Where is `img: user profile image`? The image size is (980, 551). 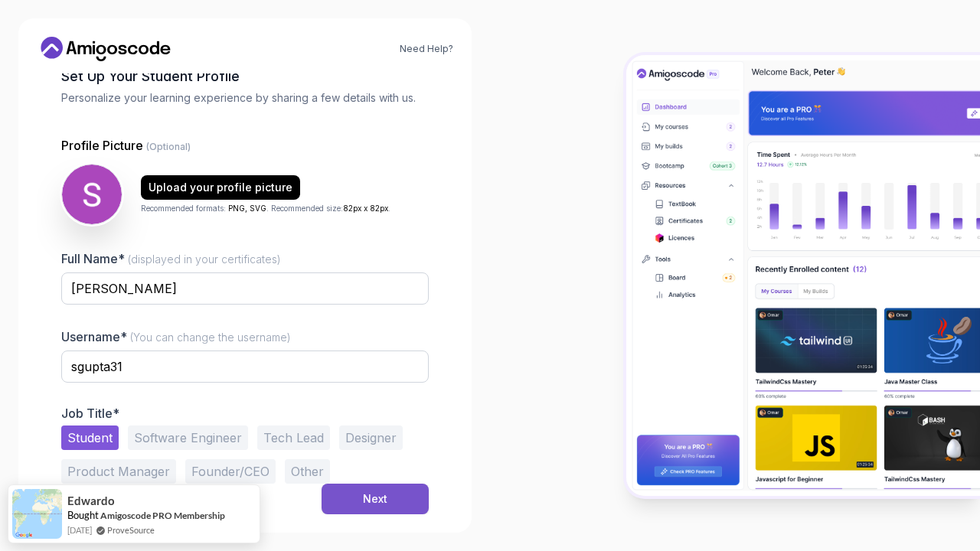 img: user profile image is located at coordinates (92, 195).